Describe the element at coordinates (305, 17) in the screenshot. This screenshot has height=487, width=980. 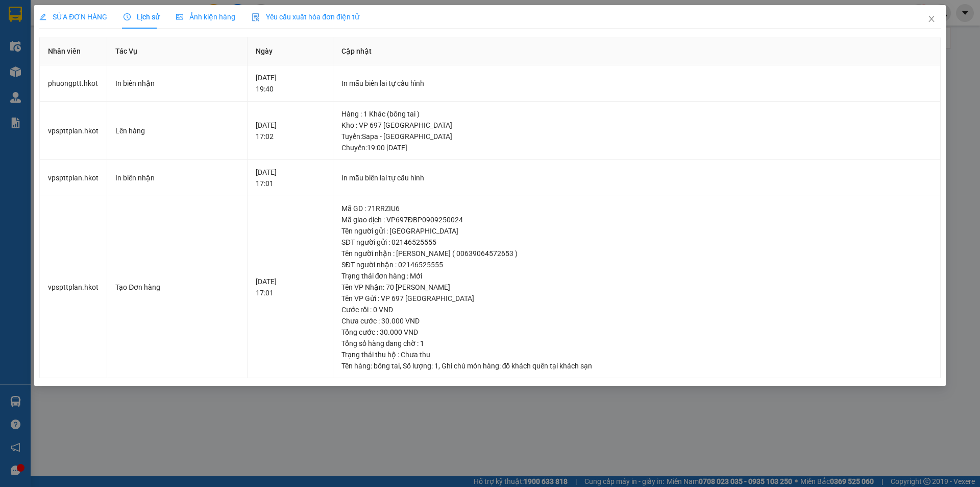
I see `span: Yêu cầu xuất hóa đơn điện tử` at that location.